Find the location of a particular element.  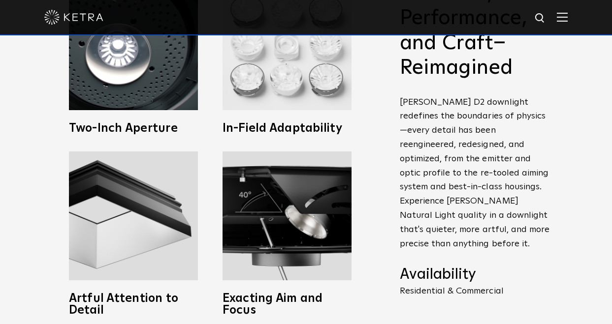

h3: In-Field Adaptability is located at coordinates (287, 128).